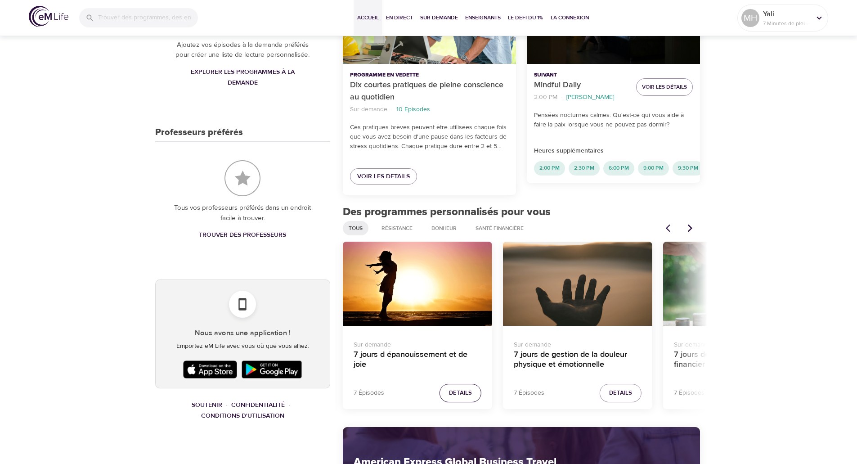 Image resolution: width=857 pixels, height=464 pixels. What do you see at coordinates (738, 361) in the screenshot?
I see `h4: 7 jours de soulagement du stress financier 2` at bounding box center [738, 361].